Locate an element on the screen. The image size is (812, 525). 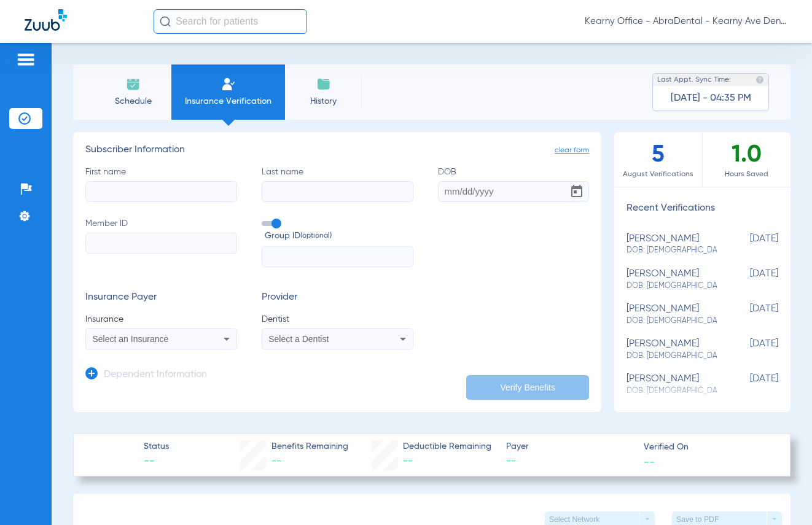
img: Search Icon is located at coordinates (165, 22).